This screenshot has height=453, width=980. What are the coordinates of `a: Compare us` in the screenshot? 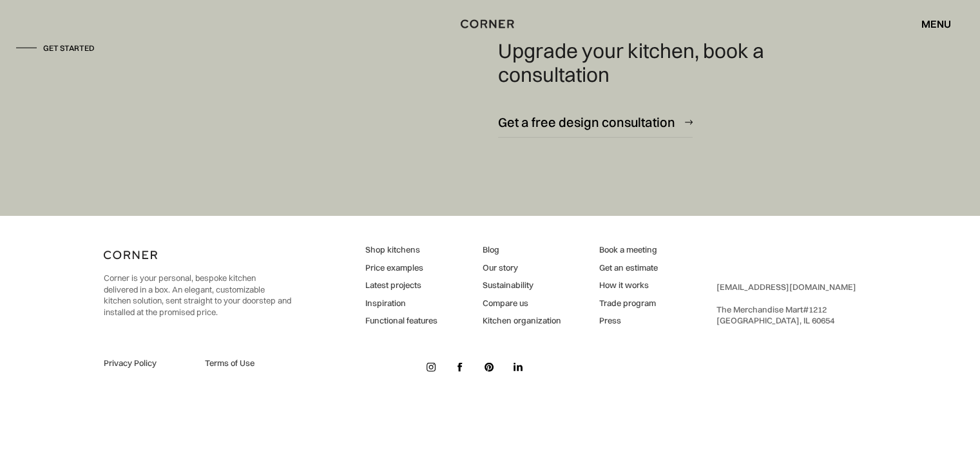 It's located at (522, 304).